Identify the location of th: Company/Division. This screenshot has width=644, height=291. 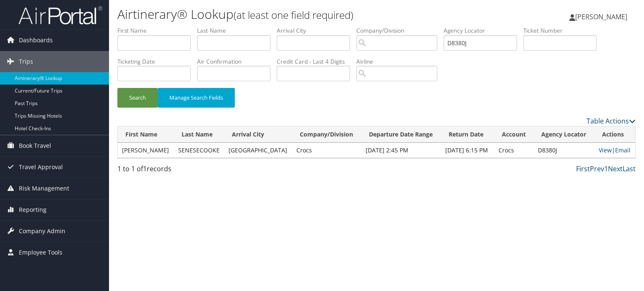
(327, 134).